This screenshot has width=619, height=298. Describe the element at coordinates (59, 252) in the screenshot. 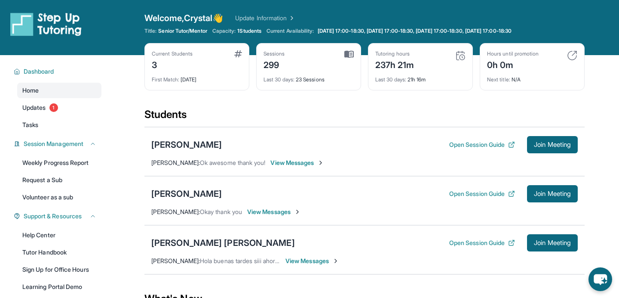

I see `a: Tutor Handbook` at that location.